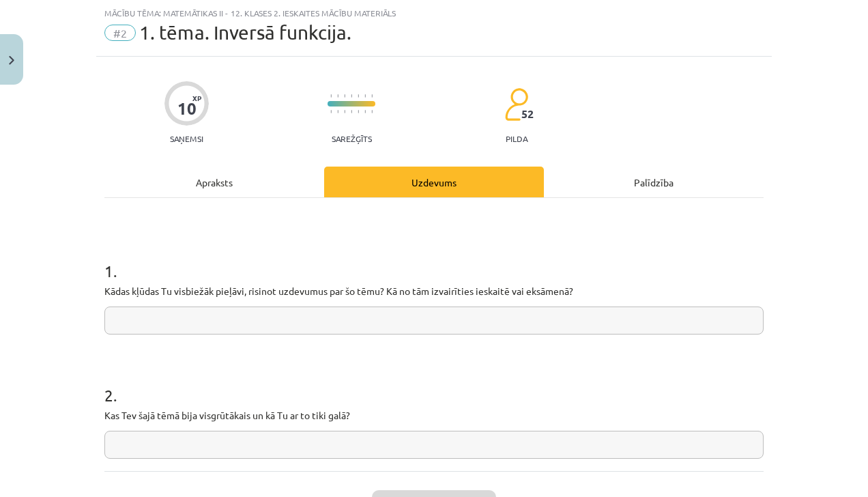 The width and height of the screenshot is (868, 497). Describe the element at coordinates (351, 139) in the screenshot. I see `p: Sarežģīts` at that location.